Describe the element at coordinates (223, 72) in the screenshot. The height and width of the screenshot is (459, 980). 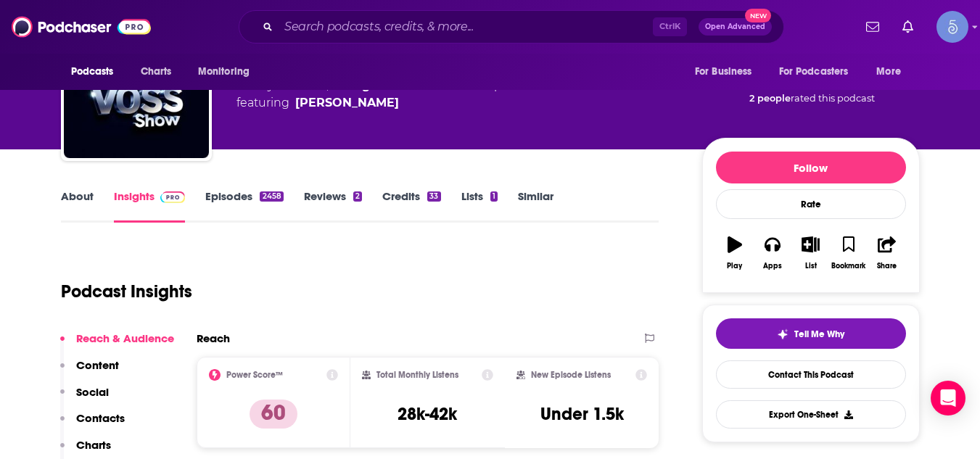
I see `span: Monitoring` at that location.